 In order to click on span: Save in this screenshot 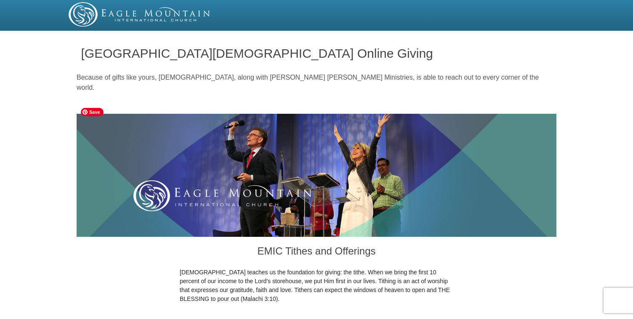, I will do `click(92, 112)`.